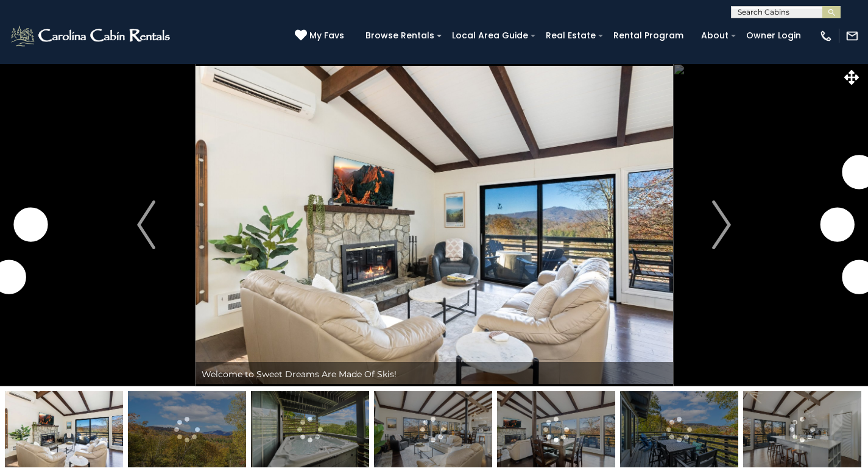 The width and height of the screenshot is (868, 471). I want to click on a: Owner Login, so click(774, 35).